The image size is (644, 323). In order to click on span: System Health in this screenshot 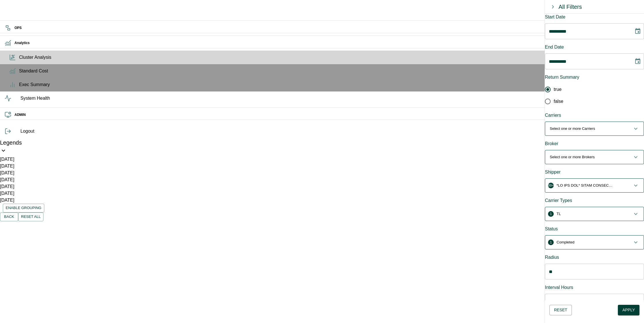, I will do `click(330, 99)`.